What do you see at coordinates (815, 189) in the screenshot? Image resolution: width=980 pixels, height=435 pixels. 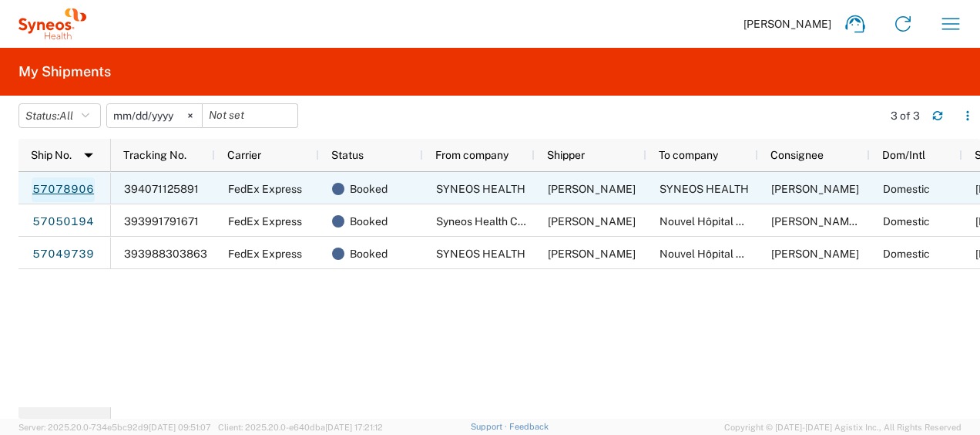 I see `span: Stephanie PERRIN` at bounding box center [815, 189].